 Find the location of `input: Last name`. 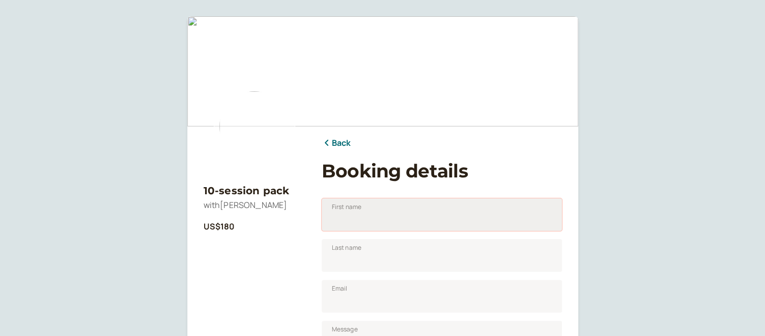

input: Last name is located at coordinates (442, 255).